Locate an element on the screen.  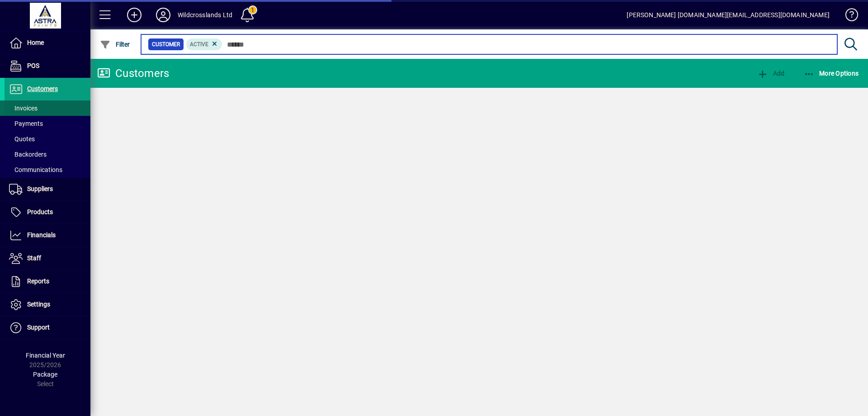
a: Staff is located at coordinates (48, 258).